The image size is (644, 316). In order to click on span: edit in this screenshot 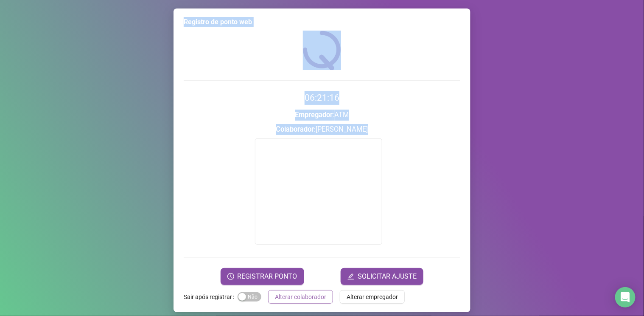, I will do `click(351, 277)`.